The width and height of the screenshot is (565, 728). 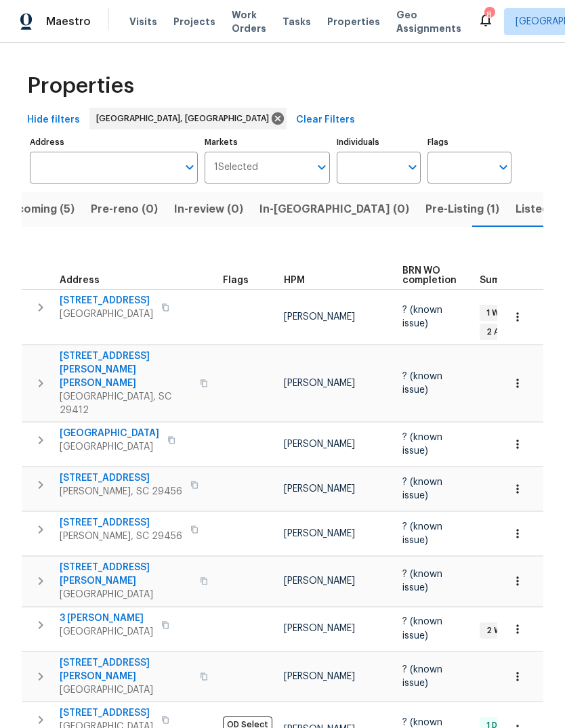 What do you see at coordinates (249, 21) in the screenshot?
I see `span: Work Orders` at bounding box center [249, 21].